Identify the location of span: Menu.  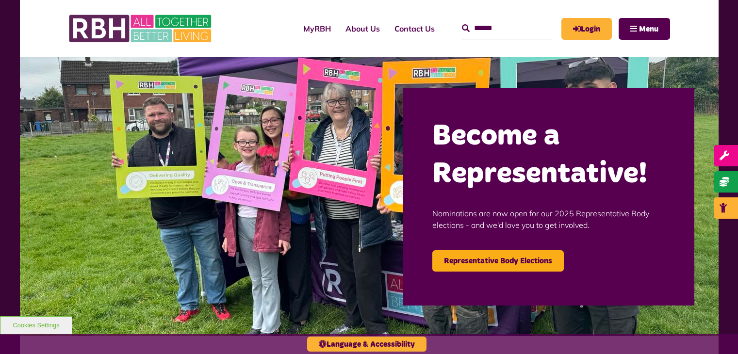
(649, 29).